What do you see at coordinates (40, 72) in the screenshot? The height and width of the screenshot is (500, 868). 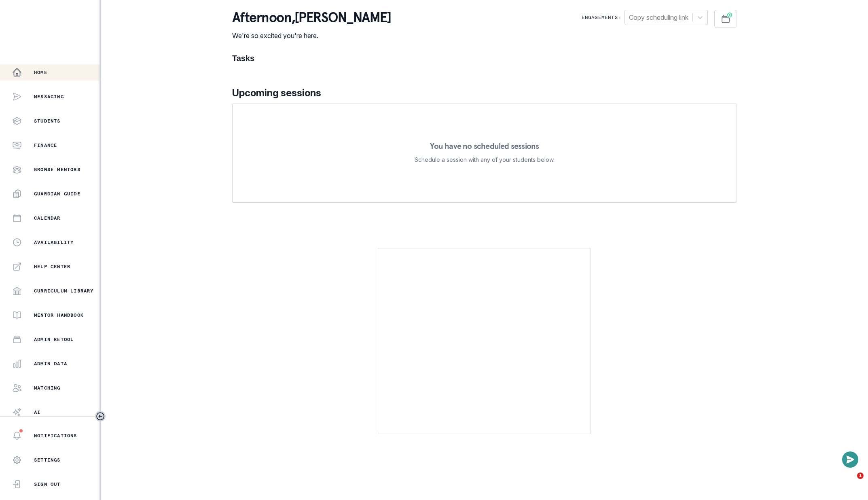 I see `p: Home` at bounding box center [40, 72].